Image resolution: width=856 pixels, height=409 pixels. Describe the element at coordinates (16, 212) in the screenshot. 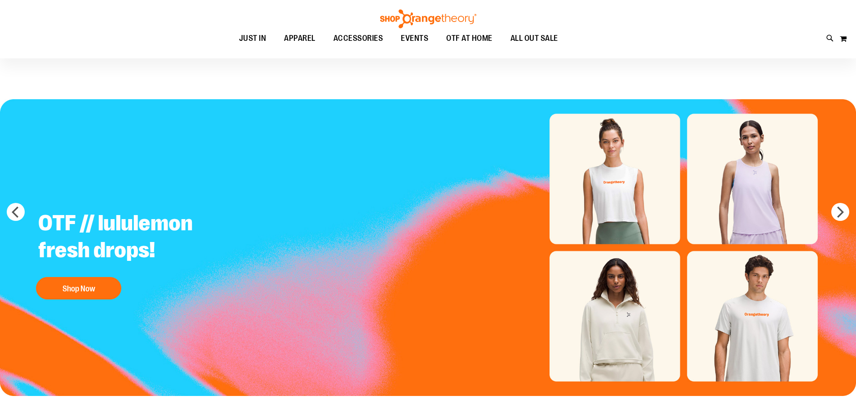

I see `button: prev` at that location.